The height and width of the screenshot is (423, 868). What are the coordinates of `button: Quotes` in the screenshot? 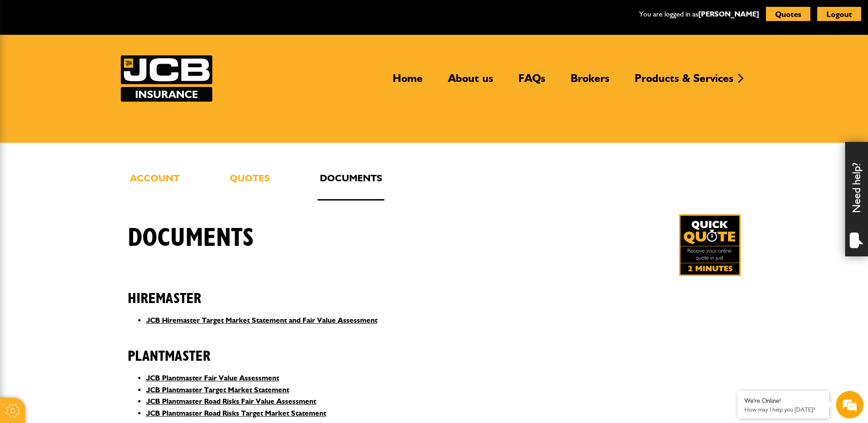 It's located at (787, 14).